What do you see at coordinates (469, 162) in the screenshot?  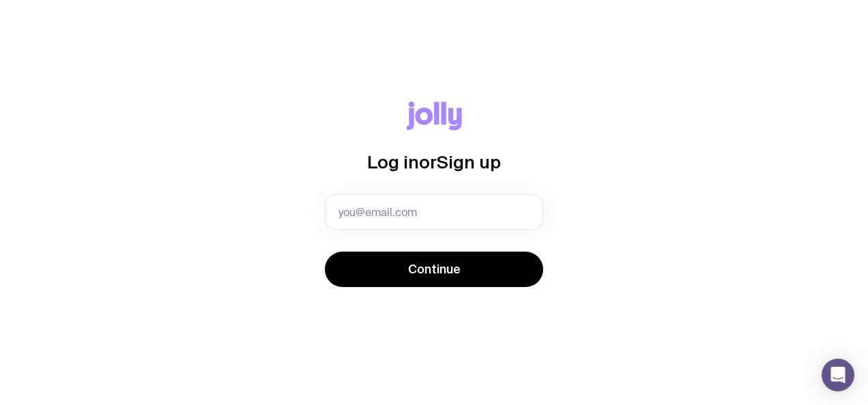 I see `span: Sign up` at bounding box center [469, 162].